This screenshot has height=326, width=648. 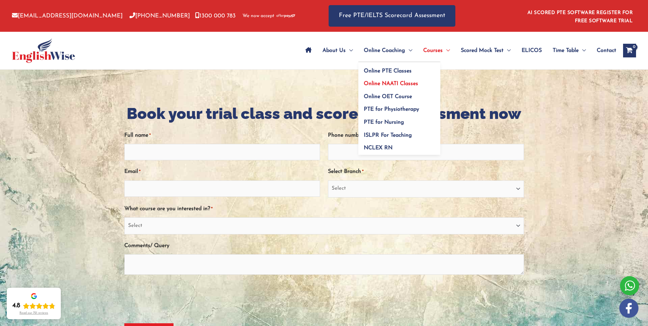 What do you see at coordinates (391, 84) in the screenshot?
I see `span: Online NAATI Classes` at bounding box center [391, 84].